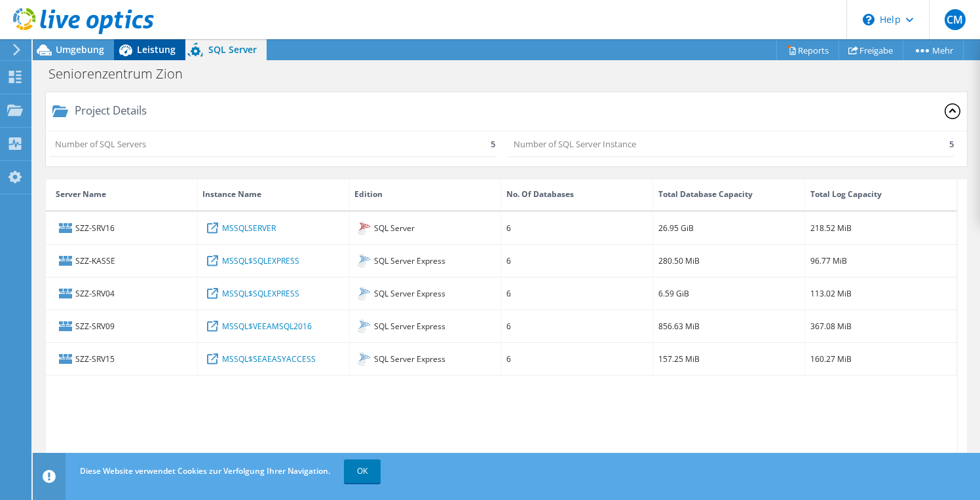 The width and height of the screenshot is (980, 500). What do you see at coordinates (673, 293) in the screenshot?
I see `div: 6.59 GiB` at bounding box center [673, 293].